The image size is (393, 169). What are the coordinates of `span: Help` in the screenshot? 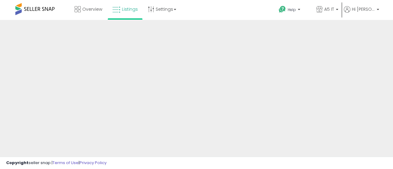 It's located at (291, 10).